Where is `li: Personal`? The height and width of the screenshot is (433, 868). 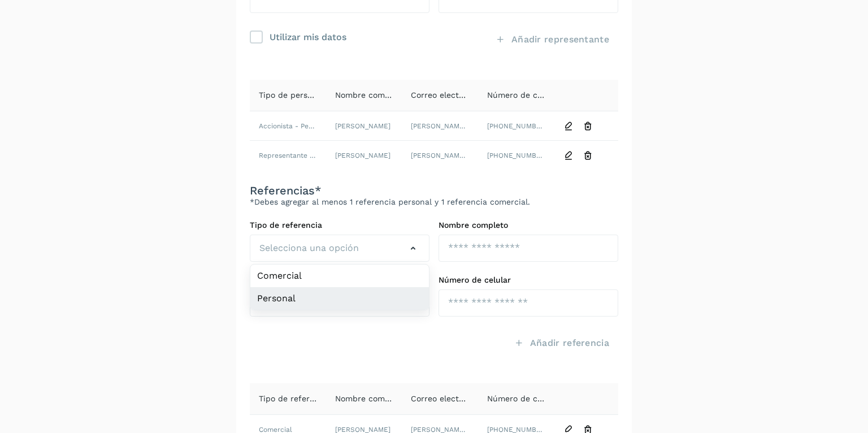
li: Personal is located at coordinates (339, 299).